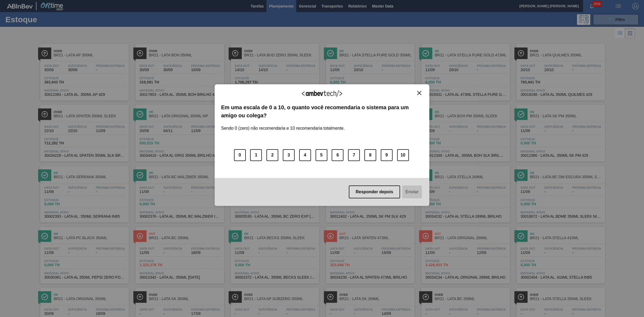 The height and width of the screenshot is (317, 644). Describe the element at coordinates (387, 155) in the screenshot. I see `button: 9` at that location.